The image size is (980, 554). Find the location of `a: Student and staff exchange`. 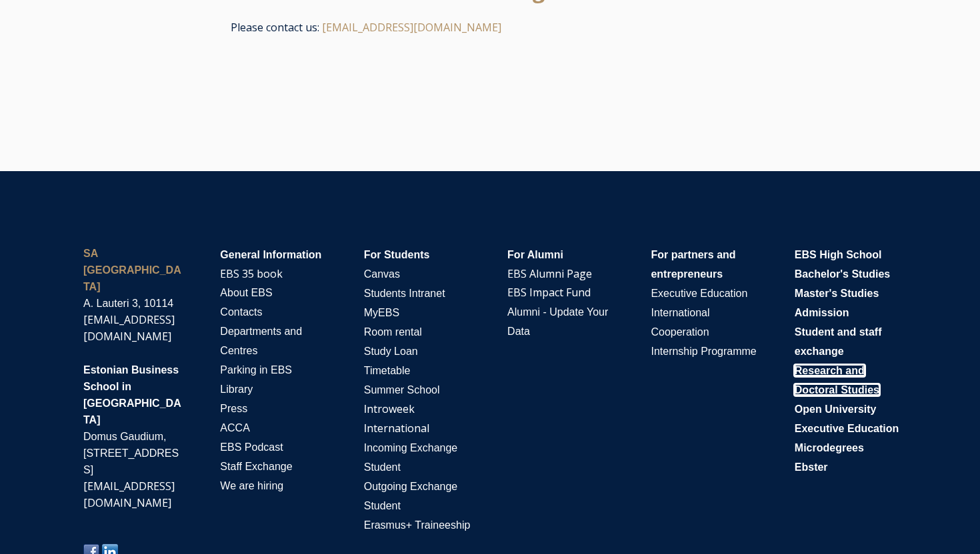

a: Student and staff exchange is located at coordinates (838, 341).